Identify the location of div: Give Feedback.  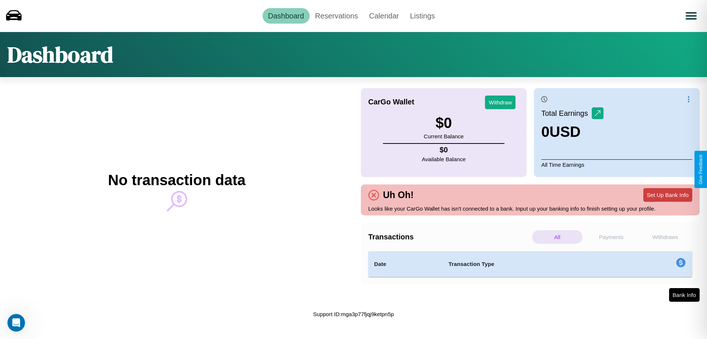
(701, 169).